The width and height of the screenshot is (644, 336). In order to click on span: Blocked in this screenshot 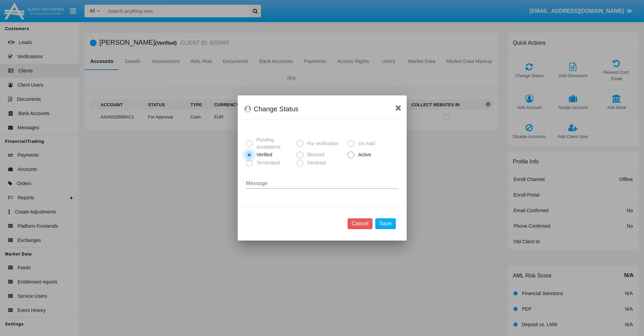, I will do `click(314, 154)`.